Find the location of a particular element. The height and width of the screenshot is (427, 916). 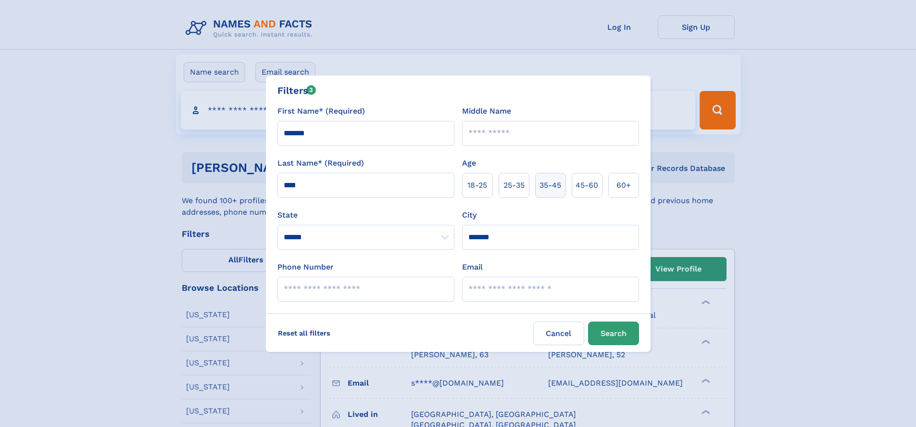

span: 60+ is located at coordinates (624, 185).